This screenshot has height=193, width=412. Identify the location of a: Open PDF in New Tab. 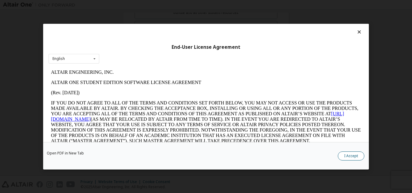
(65, 153).